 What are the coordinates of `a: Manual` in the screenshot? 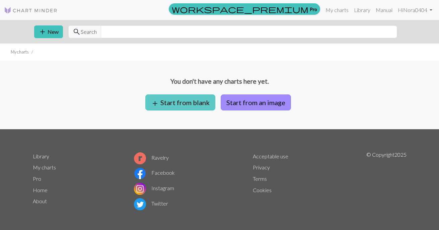 It's located at (384, 10).